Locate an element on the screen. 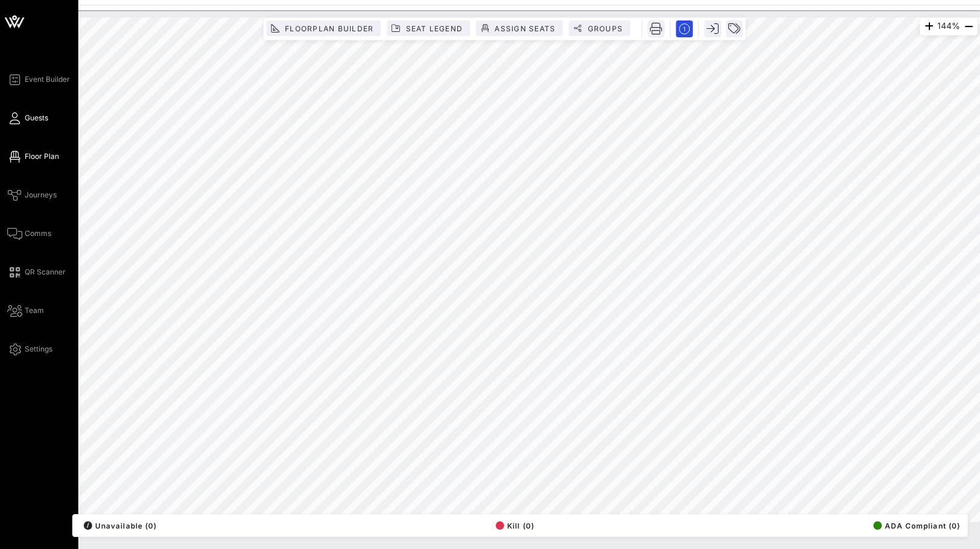 Image resolution: width=980 pixels, height=549 pixels. button: ADA Compliant (0) is located at coordinates (915, 526).